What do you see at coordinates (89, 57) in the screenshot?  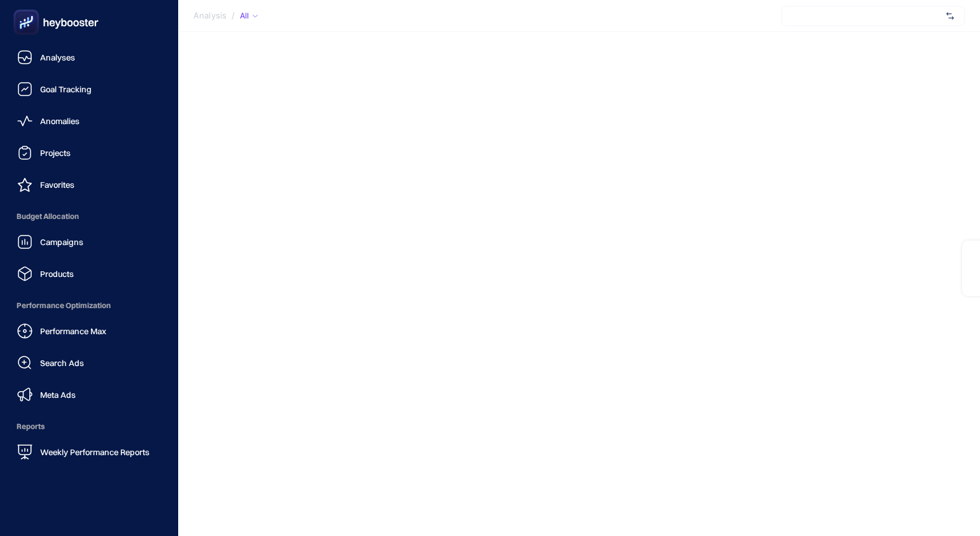 I see `a: Analyses` at bounding box center [89, 57].